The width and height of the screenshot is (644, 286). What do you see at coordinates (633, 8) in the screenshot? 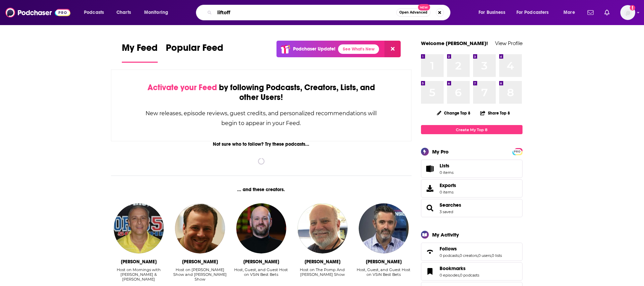
I see `svg: Add a profile image` at bounding box center [633, 8].